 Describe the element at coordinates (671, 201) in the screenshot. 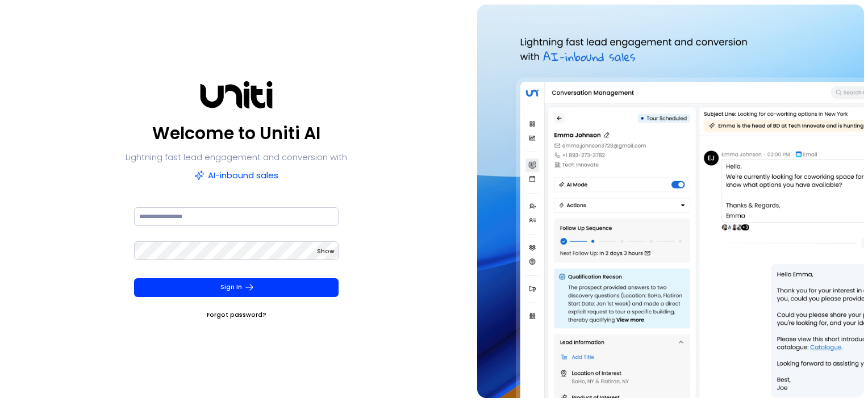

I see `img: auth-hero.png` at that location.